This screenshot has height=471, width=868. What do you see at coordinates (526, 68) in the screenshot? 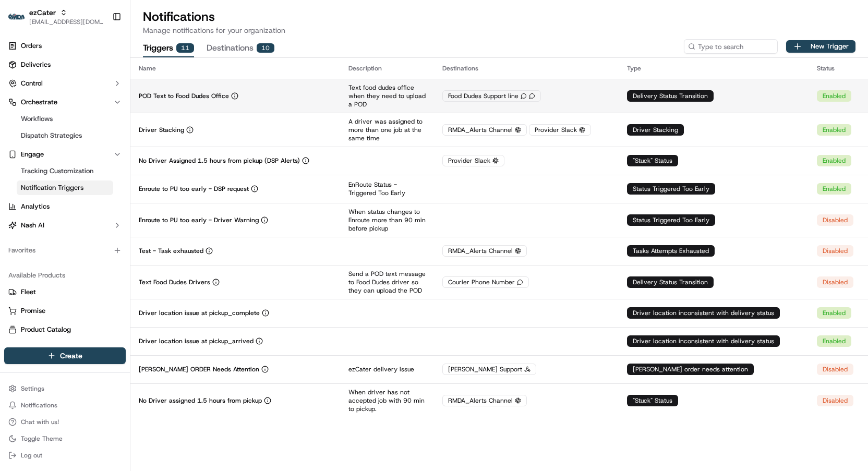
I see `div: Destinations` at bounding box center [526, 68].